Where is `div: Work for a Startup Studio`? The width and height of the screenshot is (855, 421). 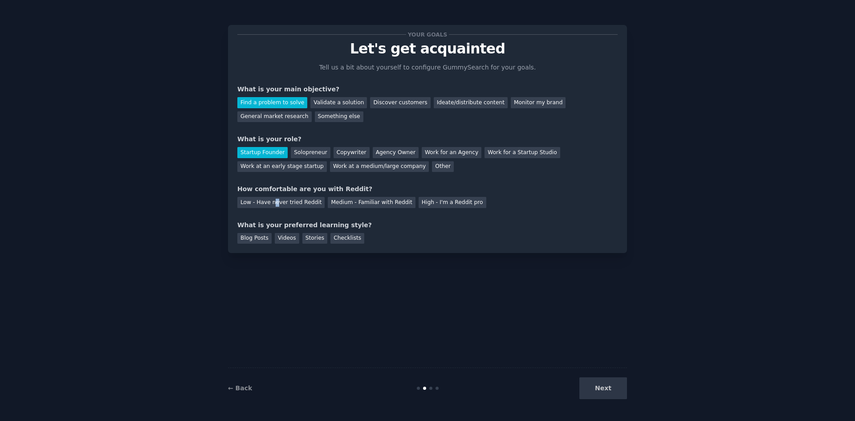
div: Work for a Startup Studio is located at coordinates (522, 152).